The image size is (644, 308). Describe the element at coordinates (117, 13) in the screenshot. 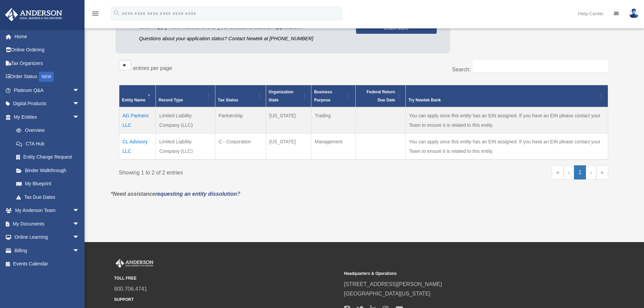

I see `i: search` at that location.